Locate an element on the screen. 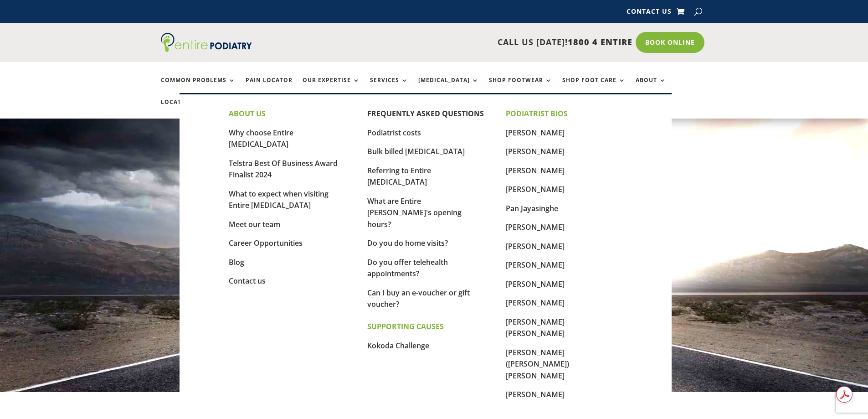 The image size is (868, 419). a: Podiatrist costs is located at coordinates (394, 132).